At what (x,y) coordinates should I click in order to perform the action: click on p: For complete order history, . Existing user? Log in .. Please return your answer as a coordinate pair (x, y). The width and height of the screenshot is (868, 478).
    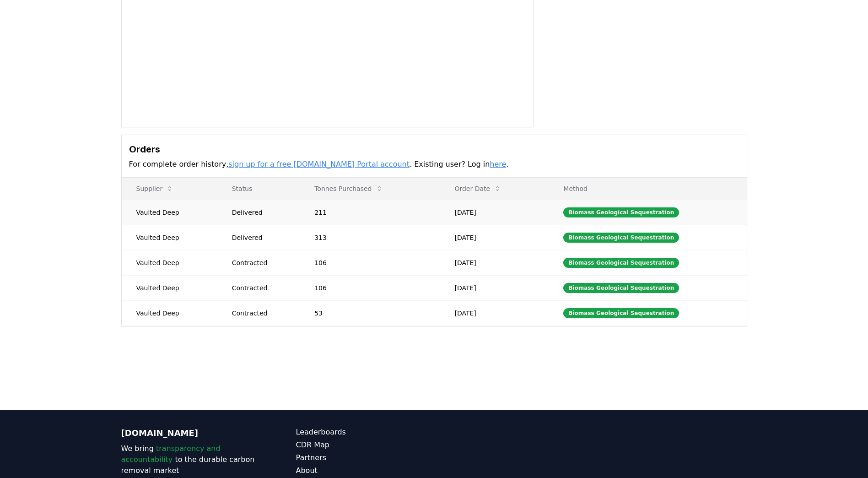
    Looking at the image, I should click on (434, 164).